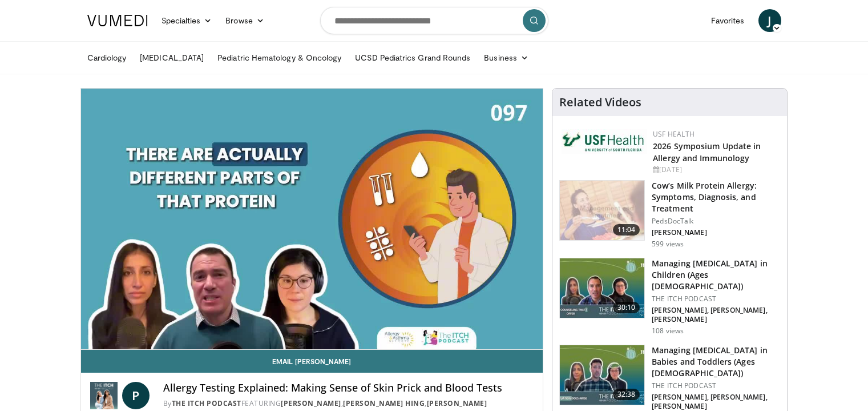  I want to click on a: Specialties, so click(187, 20).